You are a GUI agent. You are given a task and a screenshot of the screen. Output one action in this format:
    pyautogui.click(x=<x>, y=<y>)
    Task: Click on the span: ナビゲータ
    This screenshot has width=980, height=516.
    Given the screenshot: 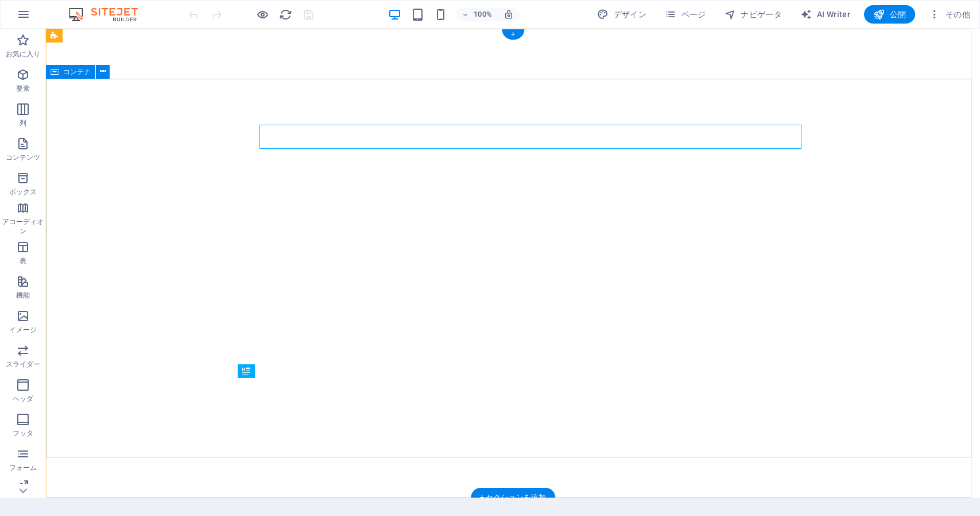 What is the action you would take?
    pyautogui.click(x=753, y=15)
    